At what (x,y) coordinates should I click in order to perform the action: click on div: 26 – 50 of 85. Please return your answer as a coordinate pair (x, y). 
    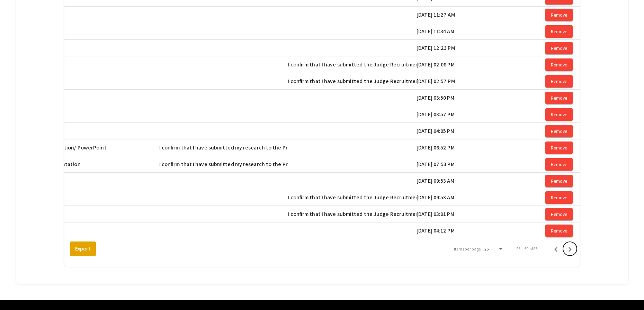
    Looking at the image, I should click on (527, 249).